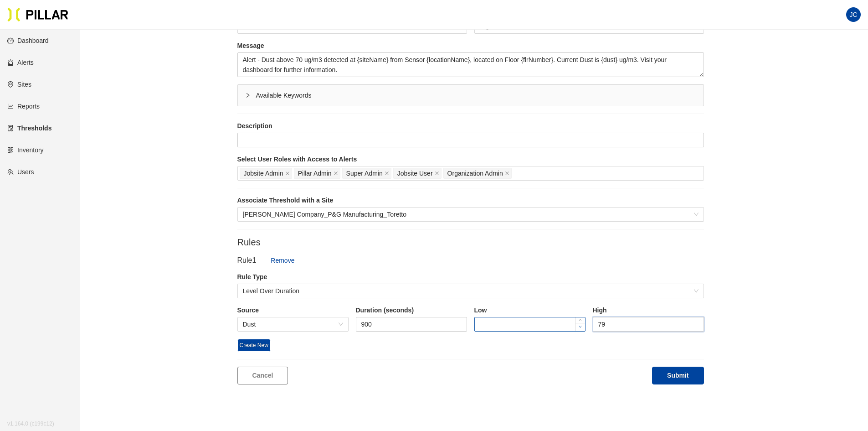 Image resolution: width=868 pixels, height=431 pixels. What do you see at coordinates (365, 173) in the screenshot?
I see `span: Super Admin` at bounding box center [365, 173].